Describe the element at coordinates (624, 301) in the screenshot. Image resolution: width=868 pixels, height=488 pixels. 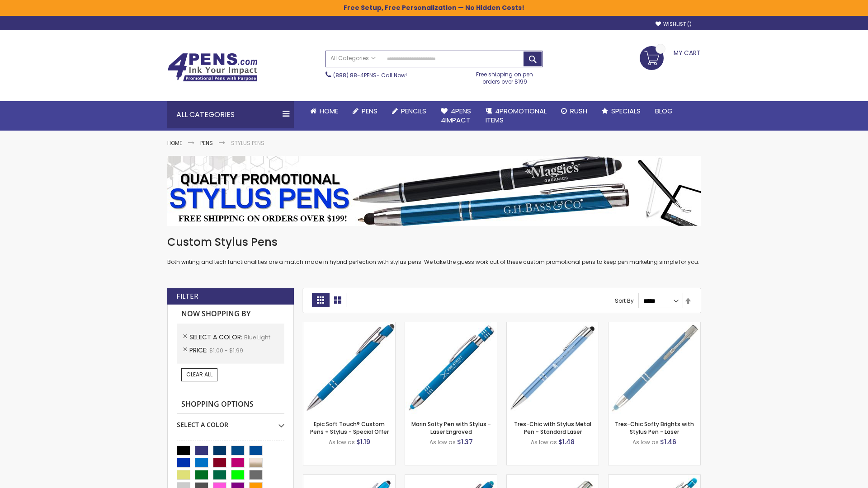
I see `label: Sort By` at that location.